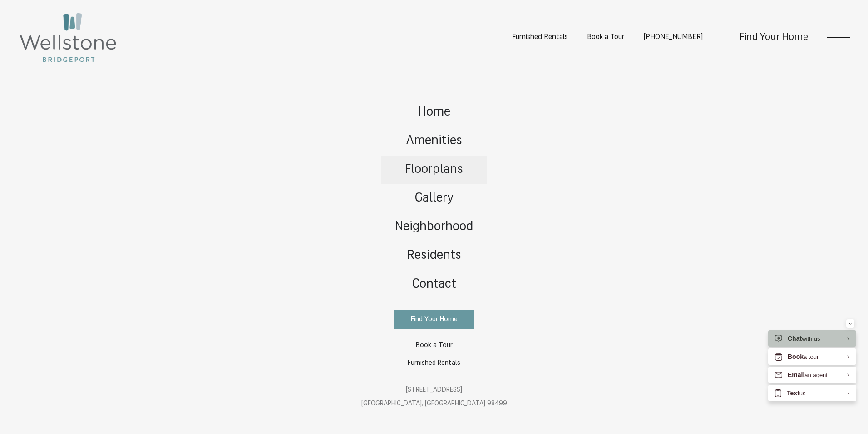 The image size is (868, 434). Describe the element at coordinates (434, 256) in the screenshot. I see `a: Go to Residents` at that location.